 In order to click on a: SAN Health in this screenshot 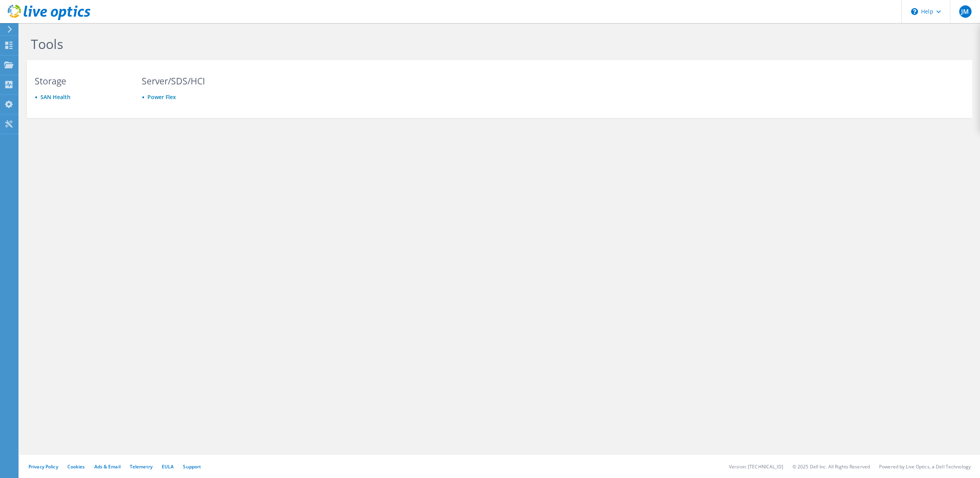, I will do `click(55, 96)`.